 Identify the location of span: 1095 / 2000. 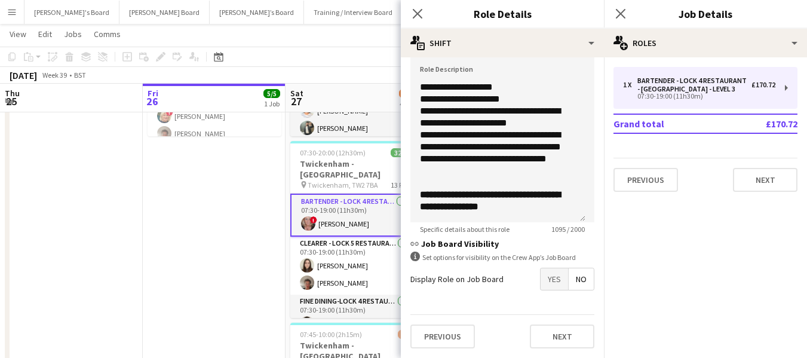
(568, 229).